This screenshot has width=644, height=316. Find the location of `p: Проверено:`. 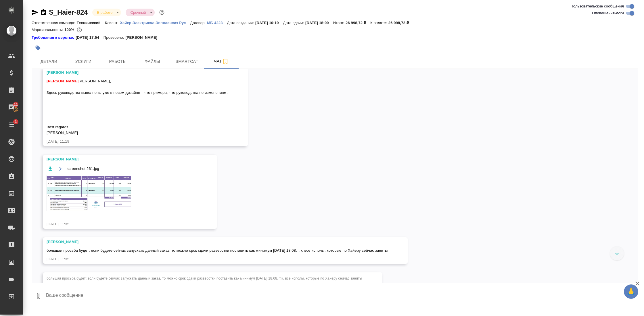

p: Проверено: is located at coordinates (114, 38).